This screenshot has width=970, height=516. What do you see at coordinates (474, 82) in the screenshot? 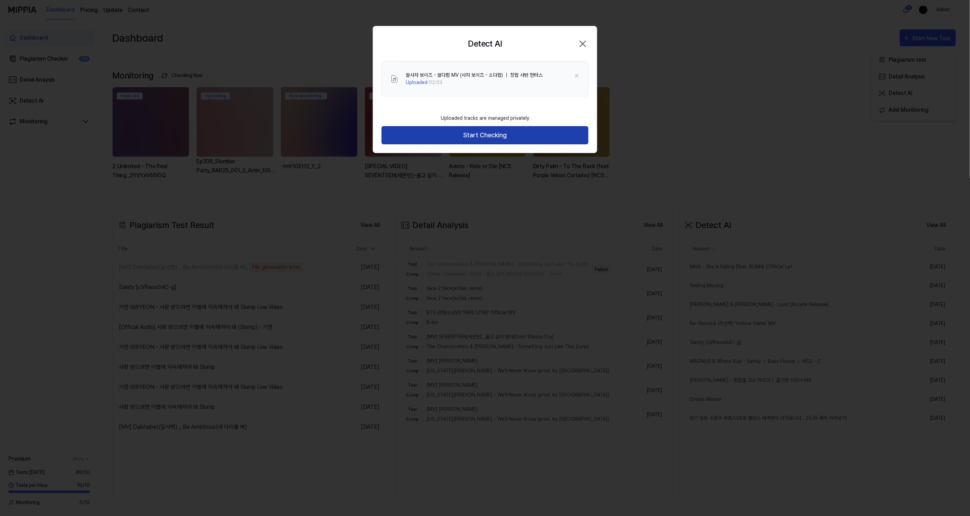
I see `div: · 02:03` at bounding box center [474, 82].